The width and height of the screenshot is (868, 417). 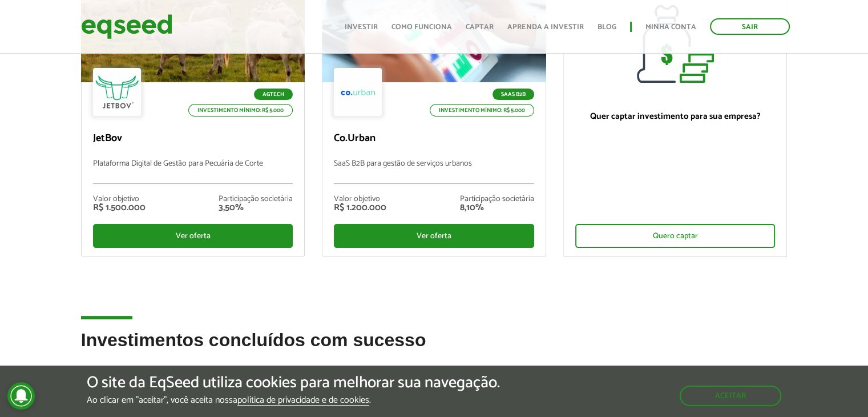 What do you see at coordinates (362, 26) in the screenshot?
I see `a: Investir` at bounding box center [362, 26].